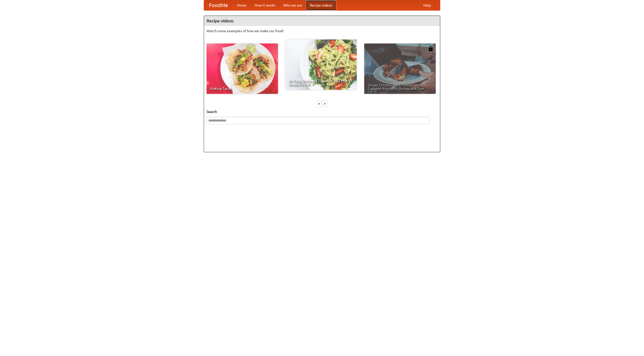  Describe the element at coordinates (218, 5) in the screenshot. I see `a: FoodMe` at that location.